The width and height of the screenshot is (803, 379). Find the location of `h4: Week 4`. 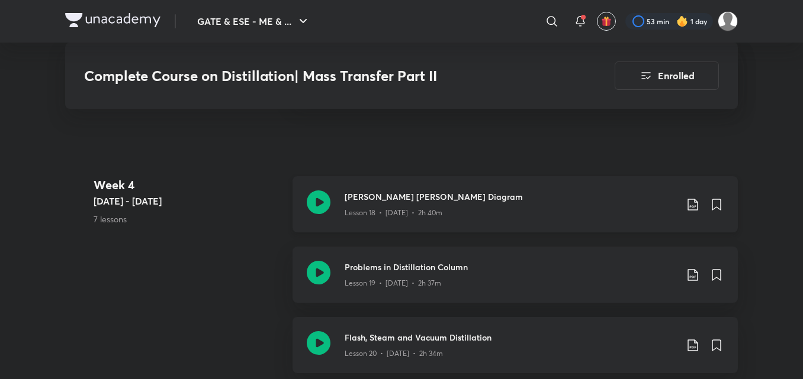

h4: Week 4 is located at coordinates (188, 185).